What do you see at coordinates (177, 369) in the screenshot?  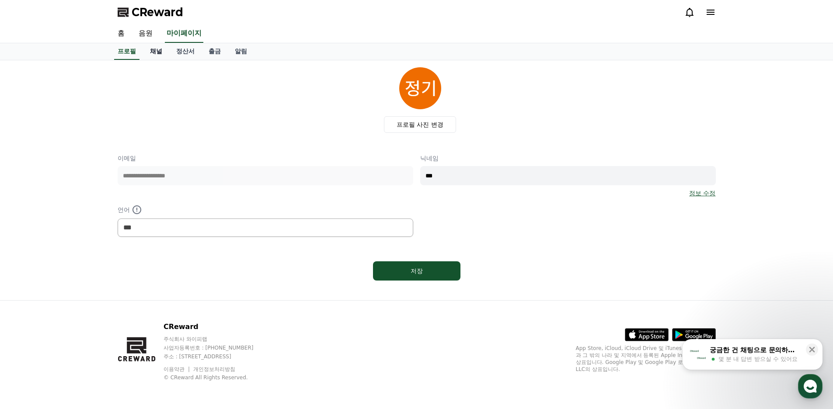 I see `a: 이용약관` at bounding box center [177, 369].